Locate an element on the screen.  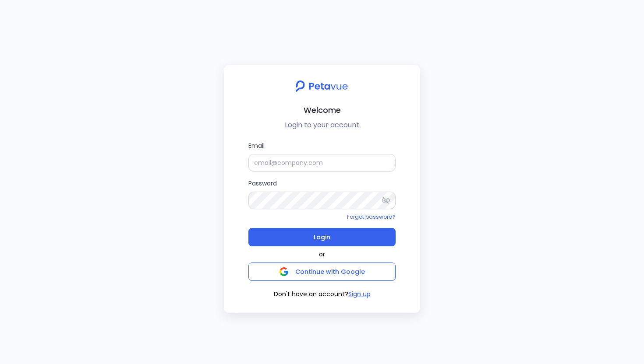
button: Login is located at coordinates (322, 237).